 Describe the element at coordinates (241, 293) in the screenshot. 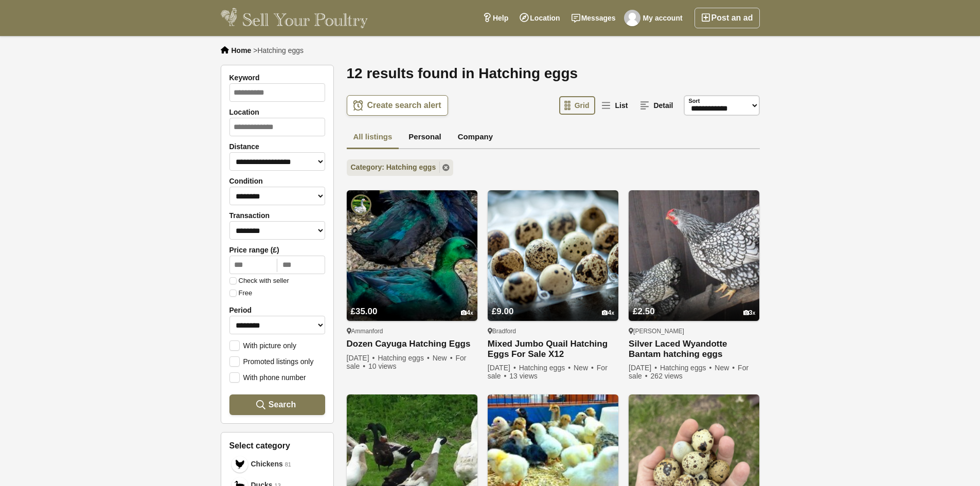

I see `label: Free` at that location.